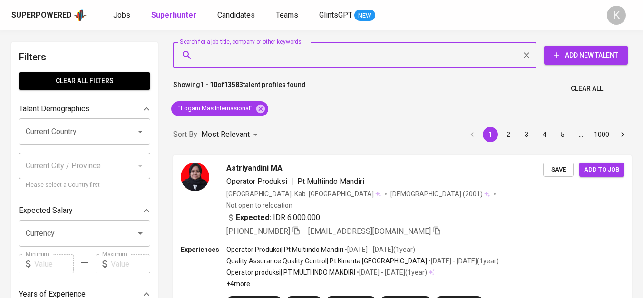 This screenshot has width=643, height=298. What do you see at coordinates (347, 15) in the screenshot?
I see `a: GlintsGPT NEW` at bounding box center [347, 15].